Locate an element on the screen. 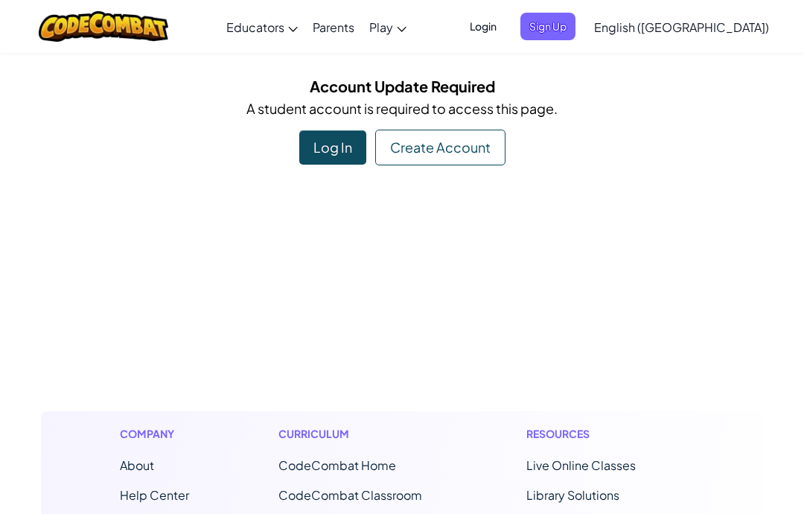  a: Parents is located at coordinates (334, 27).